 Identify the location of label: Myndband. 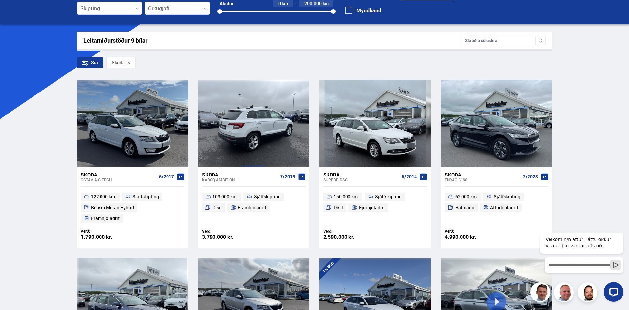
(363, 11).